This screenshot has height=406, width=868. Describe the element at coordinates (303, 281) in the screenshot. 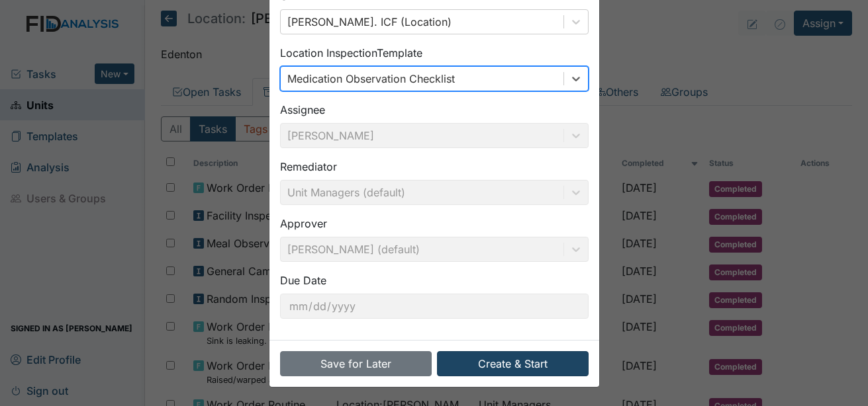

I see `label: Due Date` at that location.